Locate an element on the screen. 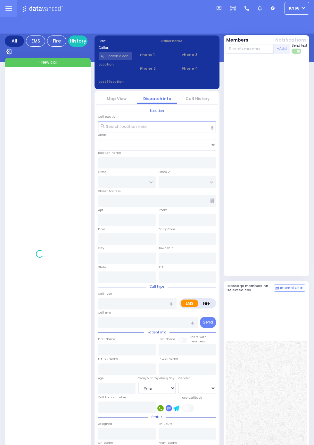 This screenshot has width=314, height=445. label: Location Name is located at coordinates (109, 153).